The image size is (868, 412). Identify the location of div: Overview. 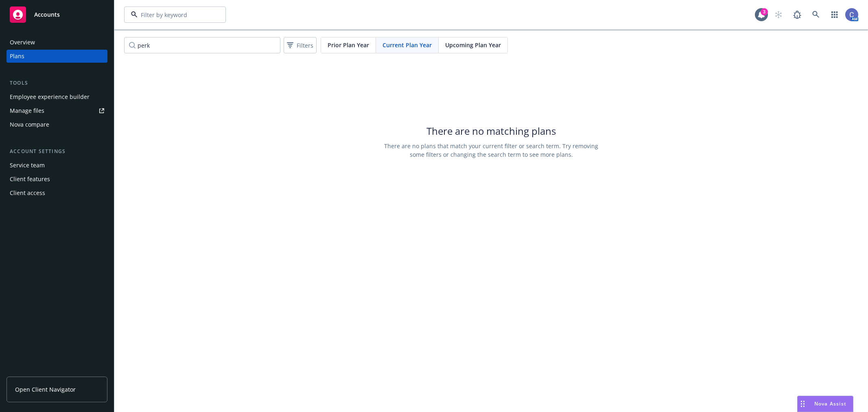
(23, 43).